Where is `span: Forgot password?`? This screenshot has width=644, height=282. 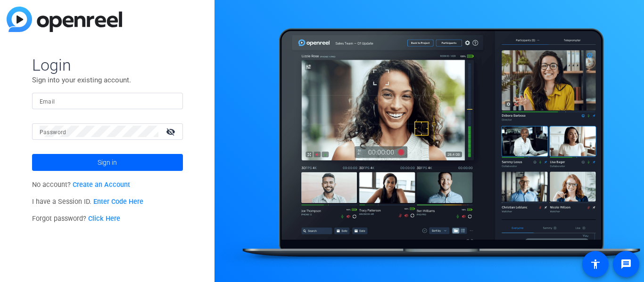 span: Forgot password? is located at coordinates (76, 218).